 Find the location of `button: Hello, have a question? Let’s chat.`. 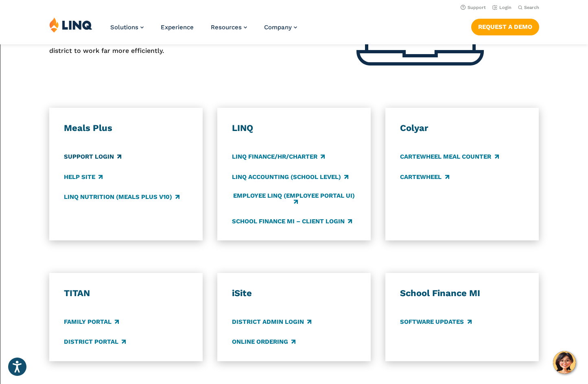

button: Hello, have a question? Let’s chat. is located at coordinates (564, 362).